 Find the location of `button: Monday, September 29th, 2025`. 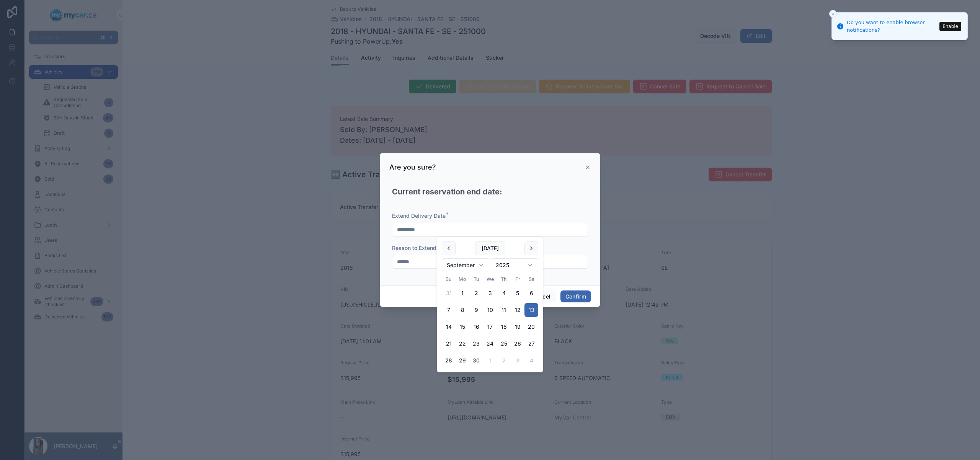

button: Monday, September 29th, 2025 is located at coordinates (462, 360).